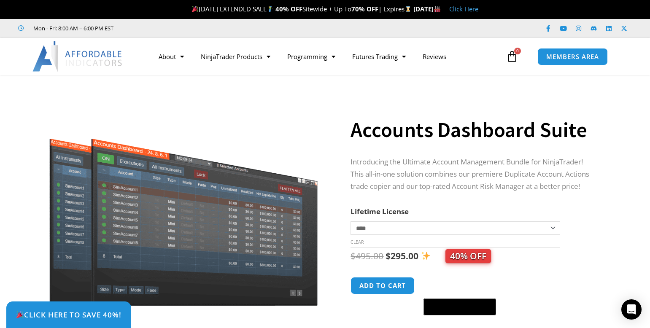 Image resolution: width=650 pixels, height=328 pixels. Describe the element at coordinates (572, 57) in the screenshot. I see `a: MEMBERS AREA` at that location.